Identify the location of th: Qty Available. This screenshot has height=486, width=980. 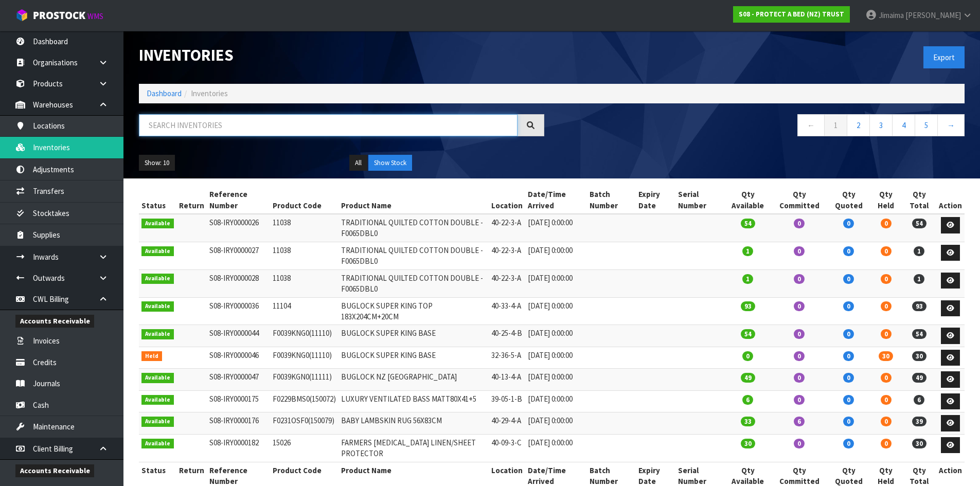
(747, 200).